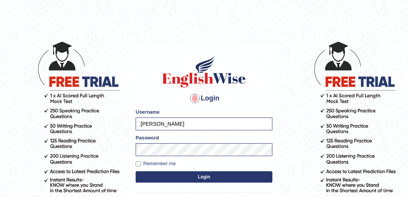  I want to click on label: Remember me, so click(156, 164).